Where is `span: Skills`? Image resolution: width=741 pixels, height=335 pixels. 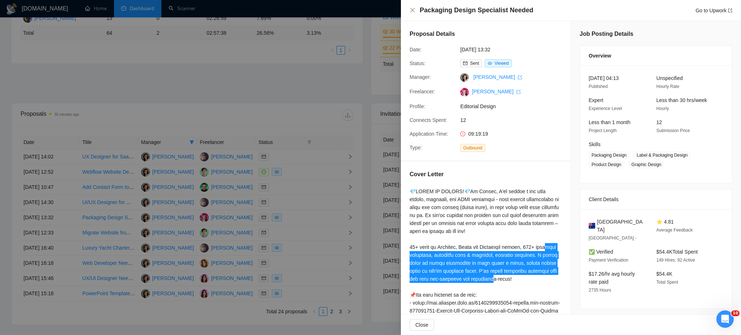 span: Skills is located at coordinates (594, 144).